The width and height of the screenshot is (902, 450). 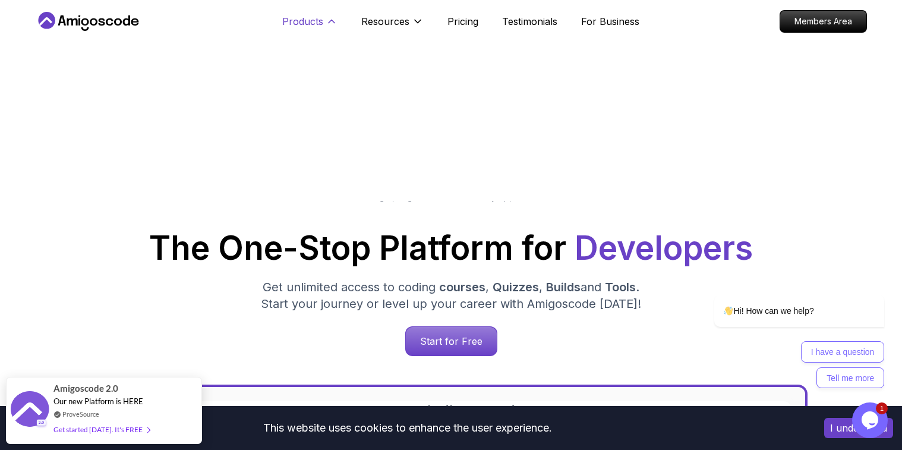 I want to click on span: Developers, so click(x=664, y=248).